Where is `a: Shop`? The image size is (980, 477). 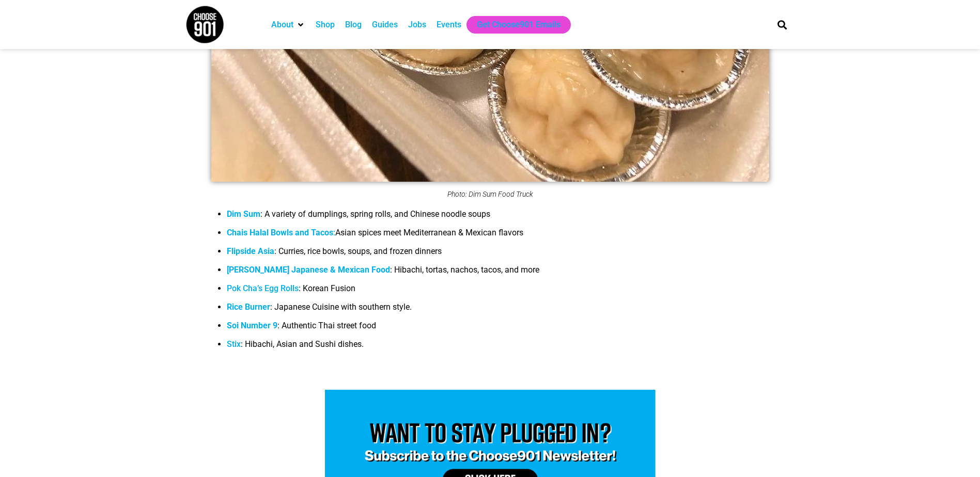
a: Shop is located at coordinates (325, 25).